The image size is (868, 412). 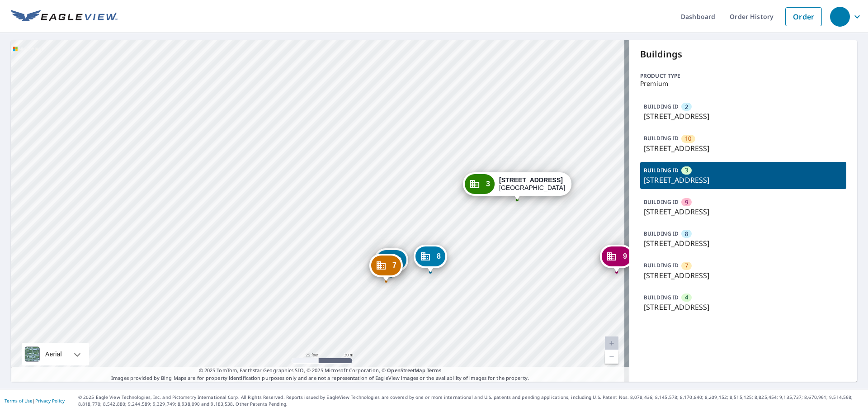 I want to click on a: Current Level 20, Zoom Out, so click(x=612, y=357).